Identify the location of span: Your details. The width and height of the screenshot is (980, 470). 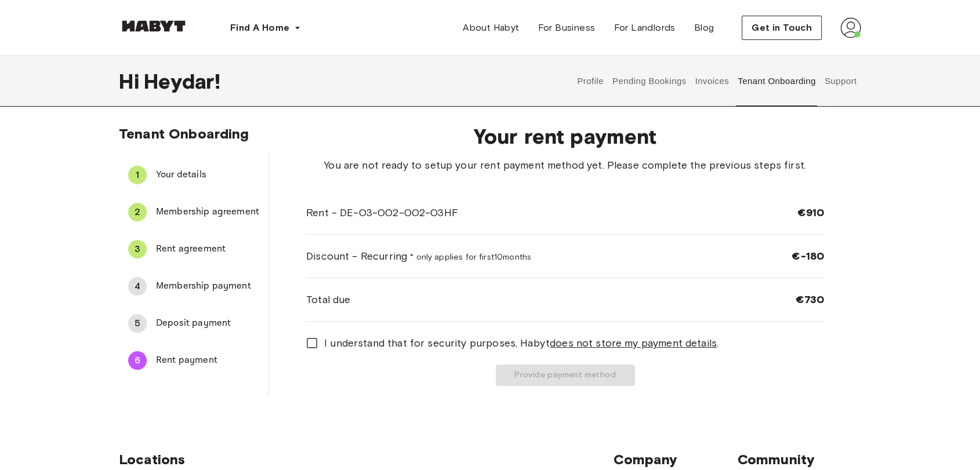
(207, 175).